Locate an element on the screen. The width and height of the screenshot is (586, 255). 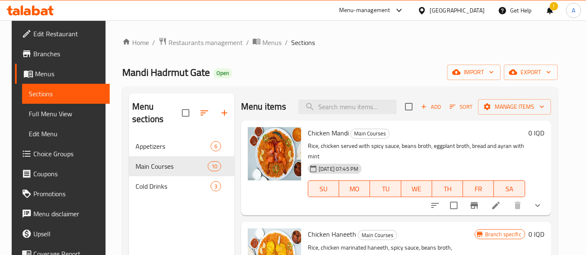
nav: Menu sections is located at coordinates (181, 166).